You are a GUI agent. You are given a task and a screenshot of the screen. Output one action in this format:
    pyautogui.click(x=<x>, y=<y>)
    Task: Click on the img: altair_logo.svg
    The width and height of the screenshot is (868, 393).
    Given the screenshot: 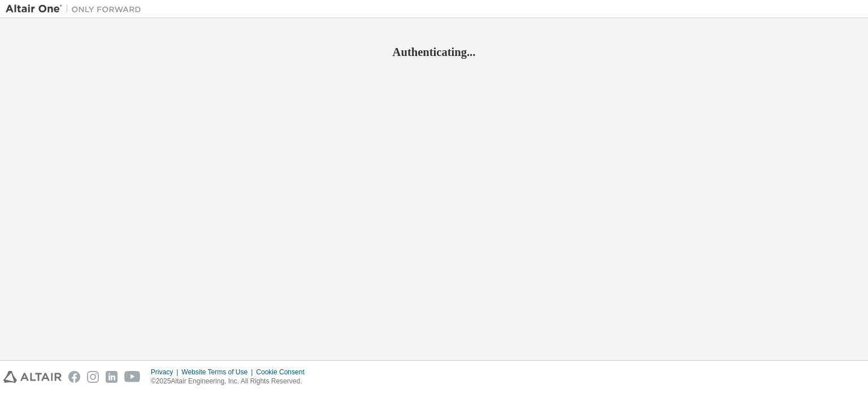 What is the action you would take?
    pyautogui.click(x=32, y=376)
    